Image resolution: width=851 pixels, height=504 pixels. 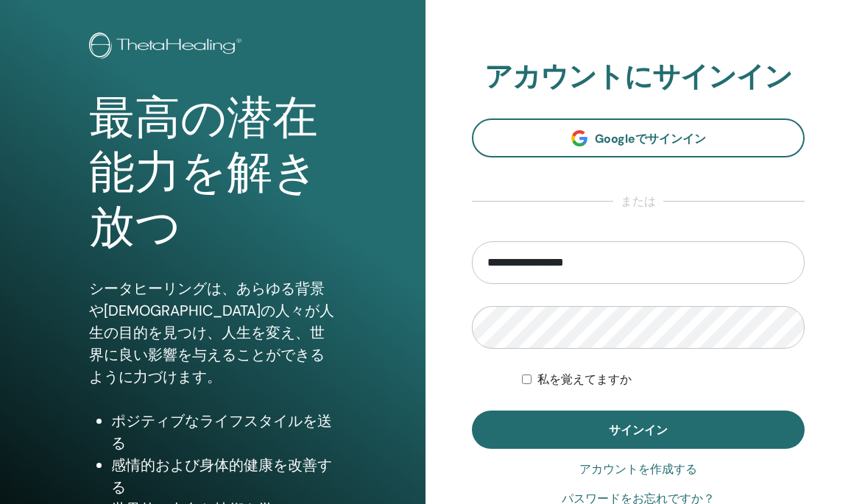 I want to click on font: アカウントにサインイン, so click(x=638, y=76).